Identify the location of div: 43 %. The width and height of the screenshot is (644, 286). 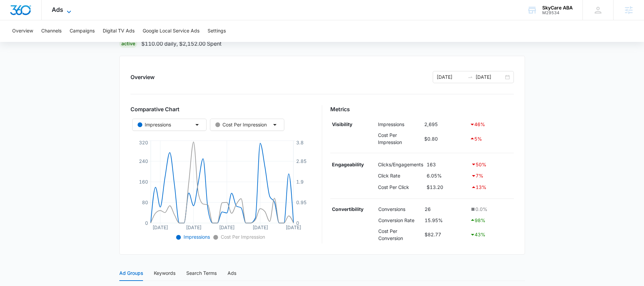
(491, 235).